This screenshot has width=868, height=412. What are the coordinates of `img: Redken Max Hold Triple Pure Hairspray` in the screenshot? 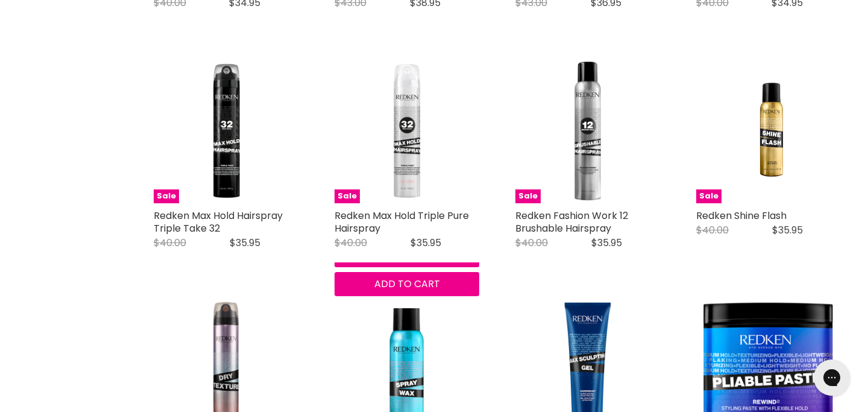 It's located at (407, 131).